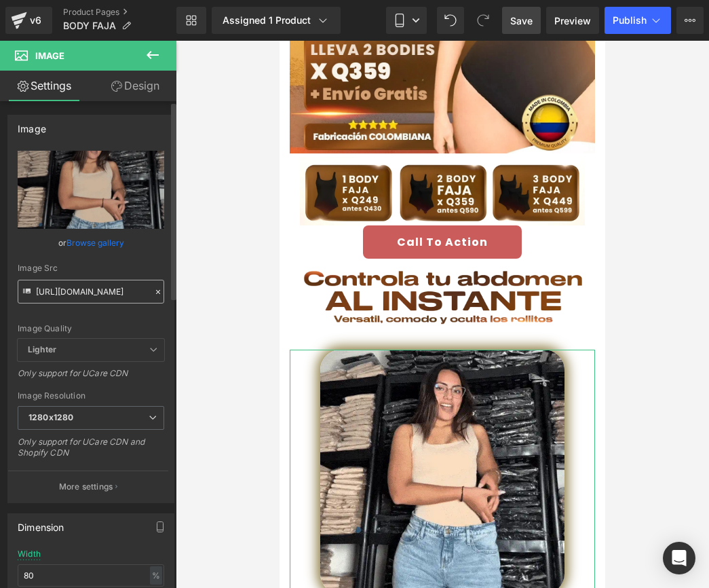  What do you see at coordinates (40, 524) in the screenshot?
I see `div: Dimension` at bounding box center [40, 524].